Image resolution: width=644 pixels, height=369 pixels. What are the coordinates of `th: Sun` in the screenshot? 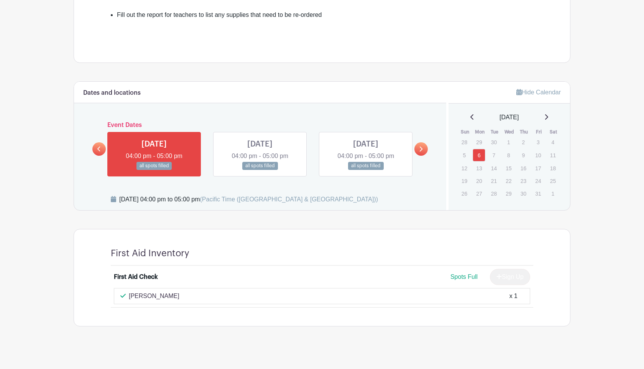 It's located at (465, 132).